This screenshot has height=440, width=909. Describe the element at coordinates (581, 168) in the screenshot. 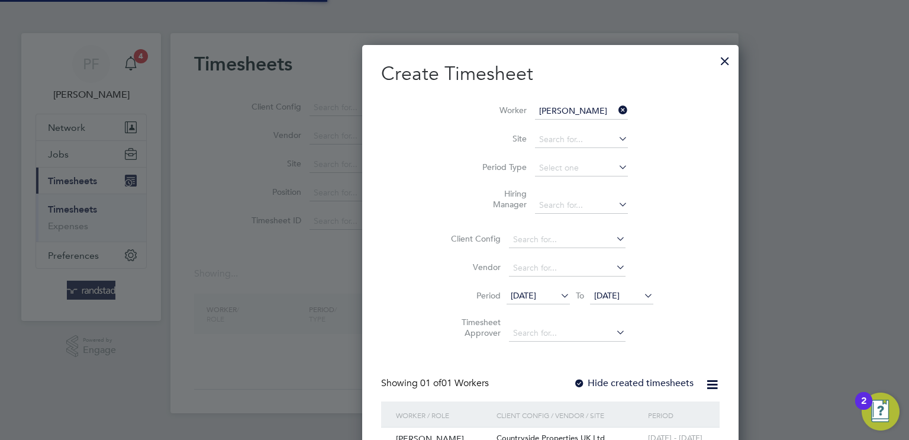

I see `input: Select one` at that location.